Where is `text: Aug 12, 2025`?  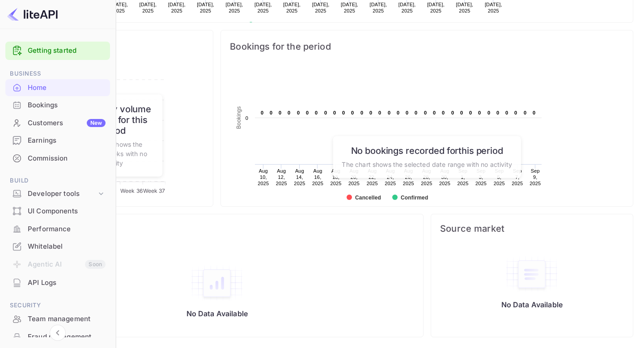 text: Aug 12, 2025 is located at coordinates (281, 177).